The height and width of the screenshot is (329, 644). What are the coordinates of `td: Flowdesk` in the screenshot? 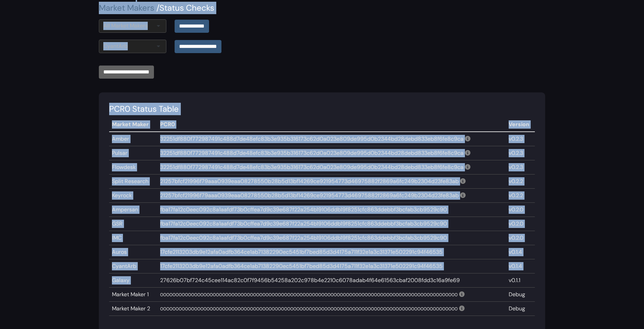 It's located at (133, 167).